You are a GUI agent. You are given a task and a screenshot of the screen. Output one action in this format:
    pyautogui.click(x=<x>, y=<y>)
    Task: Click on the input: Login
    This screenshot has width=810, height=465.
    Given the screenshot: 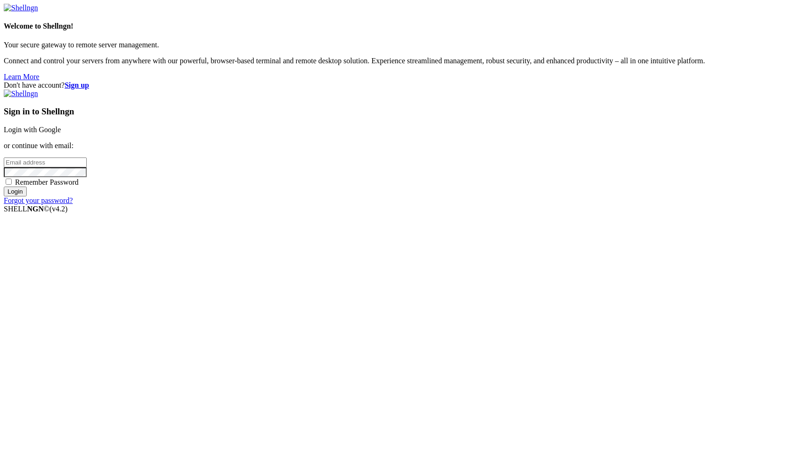 What is the action you would take?
    pyautogui.click(x=15, y=191)
    